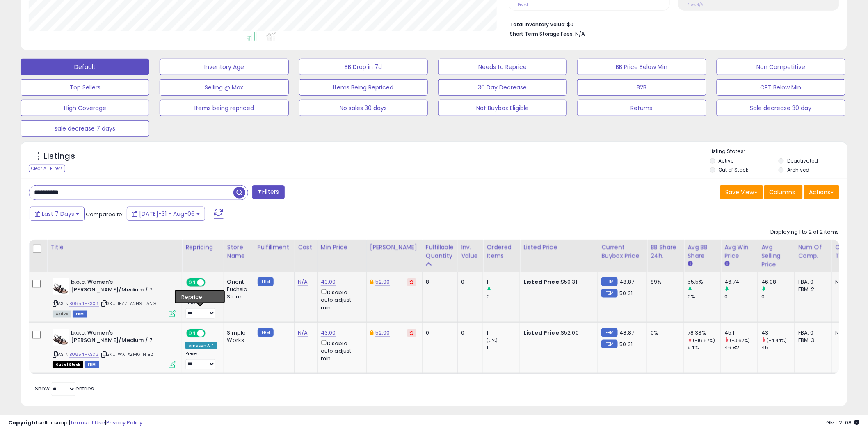 The height and width of the screenshot is (431, 868). I want to click on div: 43, so click(778, 333).